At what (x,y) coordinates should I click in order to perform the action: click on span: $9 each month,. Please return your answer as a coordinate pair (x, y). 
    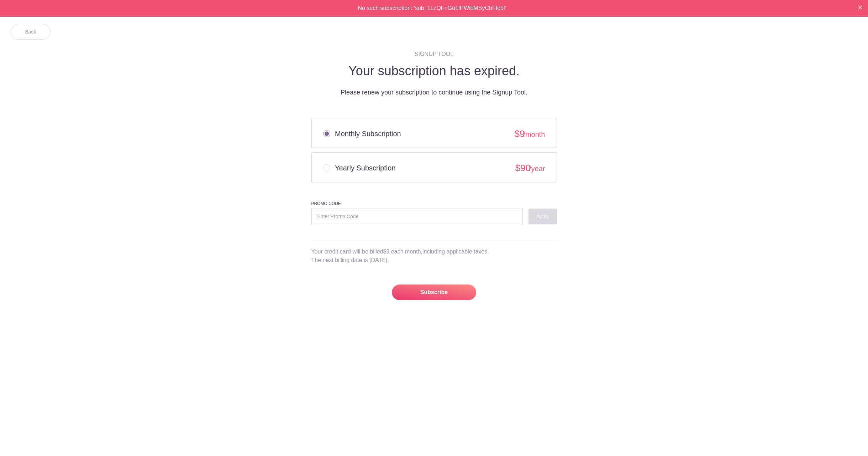
    Looking at the image, I should click on (403, 251).